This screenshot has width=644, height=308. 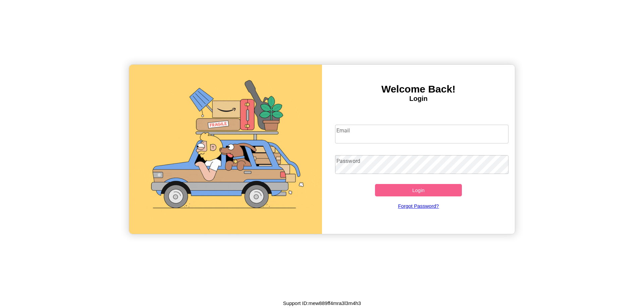 I want to click on h4: Login, so click(x=418, y=99).